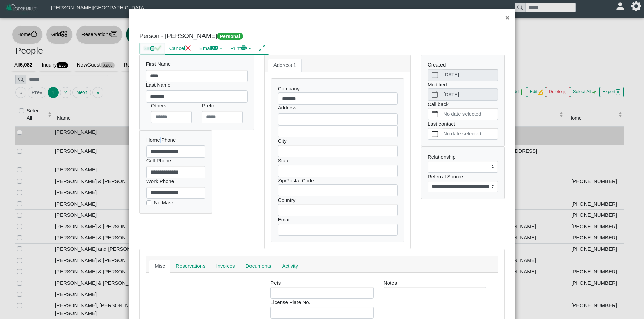 The image size is (644, 319). Describe the element at coordinates (338, 108) in the screenshot. I see `h6: Address` at that location.